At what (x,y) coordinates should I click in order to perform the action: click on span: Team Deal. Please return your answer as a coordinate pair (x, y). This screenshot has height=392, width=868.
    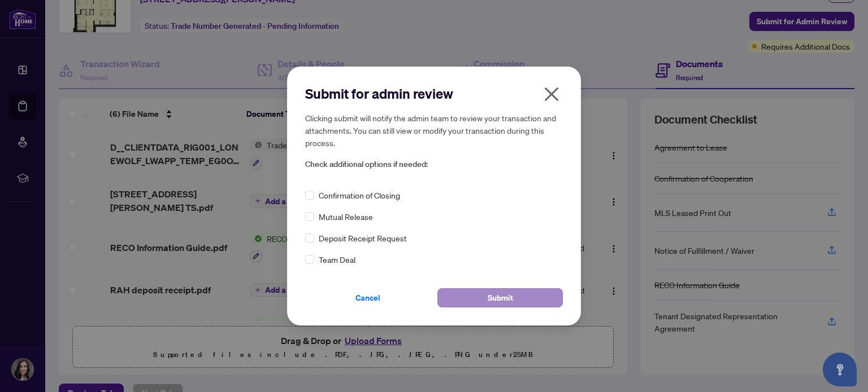
    Looking at the image, I should click on (337, 260).